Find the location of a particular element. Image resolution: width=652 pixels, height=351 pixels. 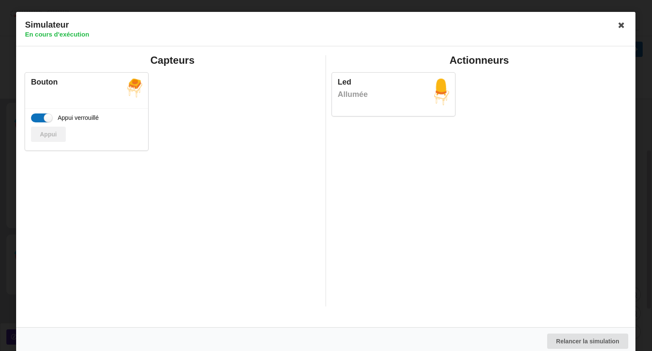

h2: Actionneurs is located at coordinates (479, 60).